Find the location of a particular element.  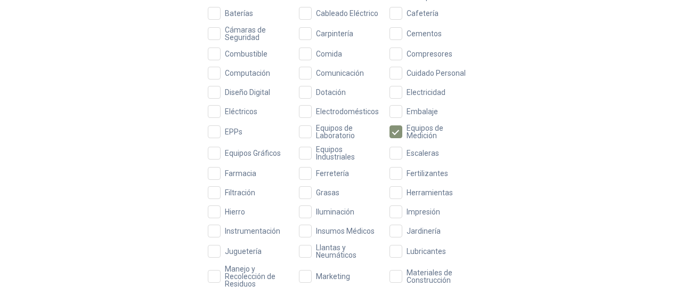

span: Cementos is located at coordinates (424, 34).